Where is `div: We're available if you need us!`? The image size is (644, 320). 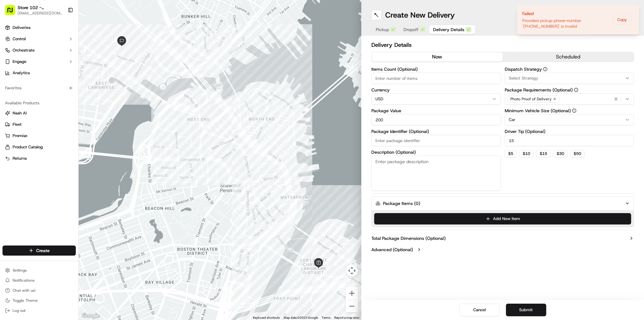
div: We're available if you need us! is located at coordinates (50, 69).